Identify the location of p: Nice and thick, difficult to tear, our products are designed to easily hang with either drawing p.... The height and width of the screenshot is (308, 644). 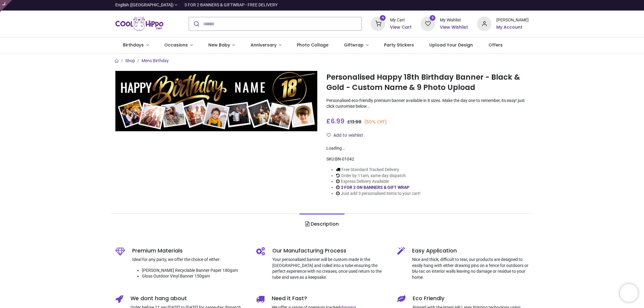
(470, 269).